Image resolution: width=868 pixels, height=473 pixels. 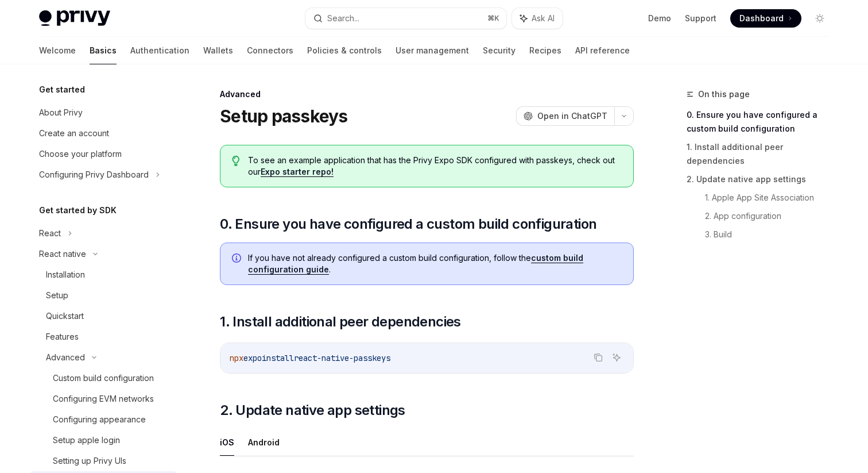 I want to click on a: Custom build configuration, so click(x=103, y=378).